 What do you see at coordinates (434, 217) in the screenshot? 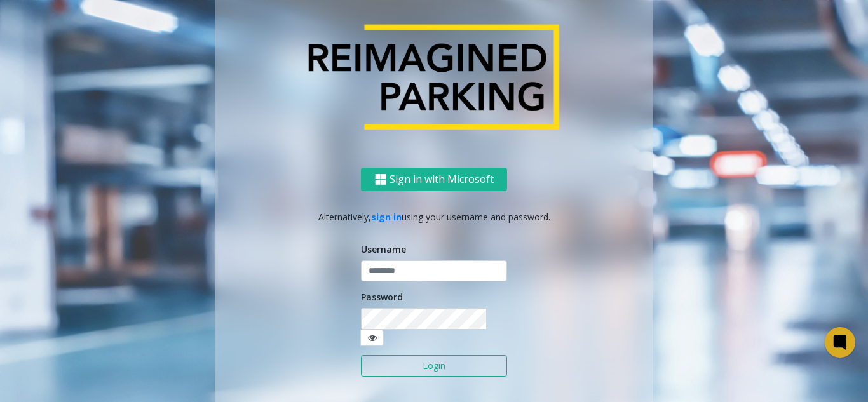
I see `p: Alternatively, using your username and password.` at bounding box center [434, 217].